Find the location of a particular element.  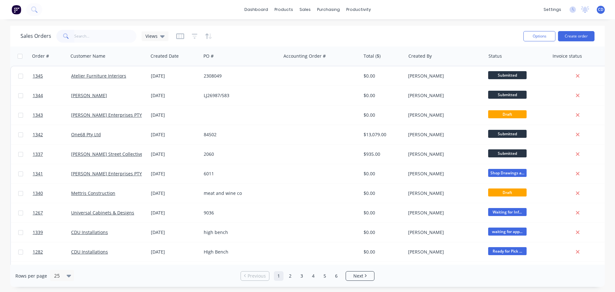

a: 1341 is located at coordinates (52, 174).